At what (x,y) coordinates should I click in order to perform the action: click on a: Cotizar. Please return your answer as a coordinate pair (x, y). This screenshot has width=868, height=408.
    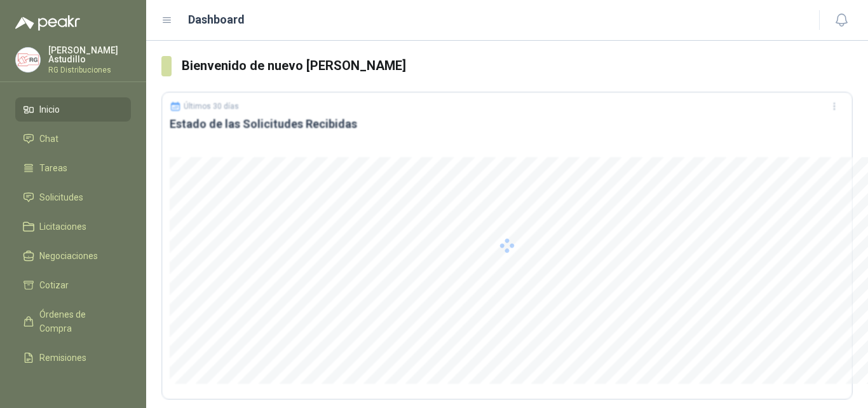
    Looking at the image, I should click on (73, 285).